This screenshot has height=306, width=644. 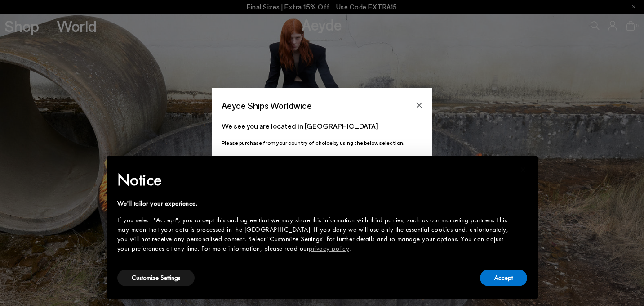 I want to click on p: Please purchase from your country of choice by using the below selection:, so click(x=322, y=143).